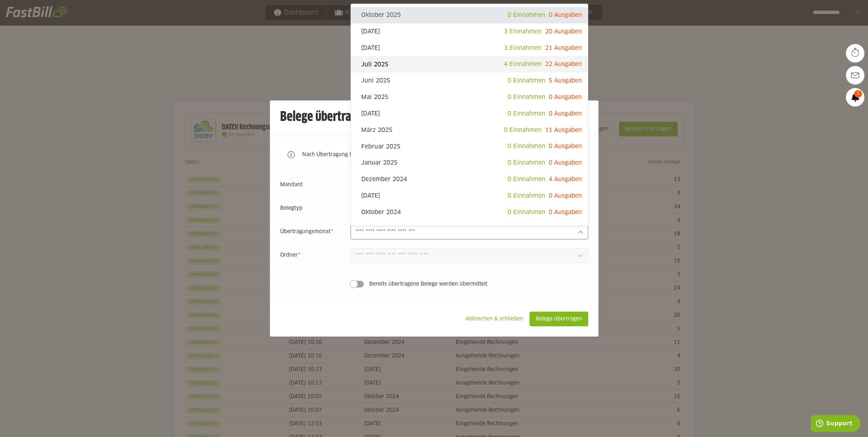 This screenshot has height=437, width=868. I want to click on span: 2, so click(859, 94).